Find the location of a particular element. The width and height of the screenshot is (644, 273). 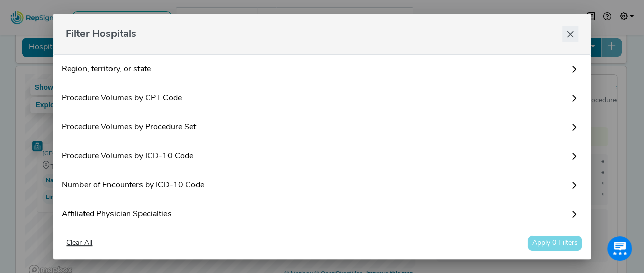

a: Procedure Volumes by ICD-10 Code is located at coordinates (322, 156).